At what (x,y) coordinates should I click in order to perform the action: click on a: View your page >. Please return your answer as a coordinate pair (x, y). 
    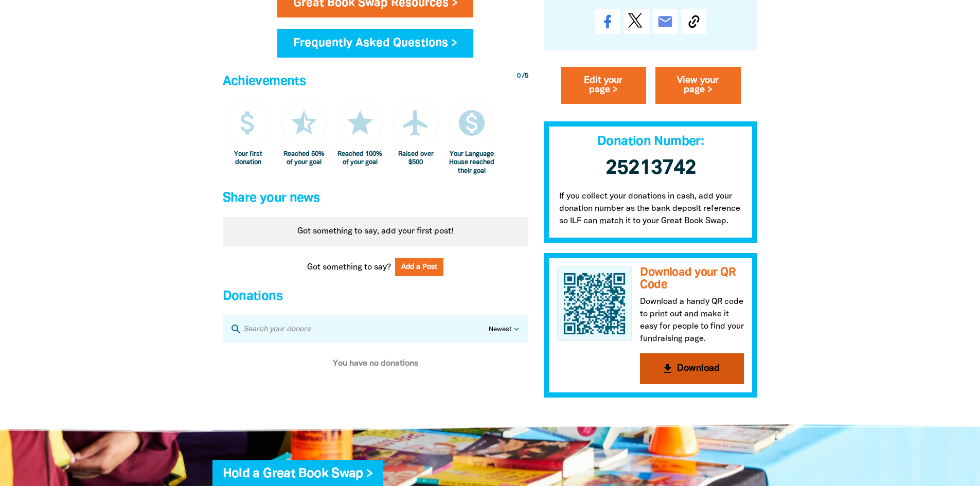
    Looking at the image, I should click on (698, 85).